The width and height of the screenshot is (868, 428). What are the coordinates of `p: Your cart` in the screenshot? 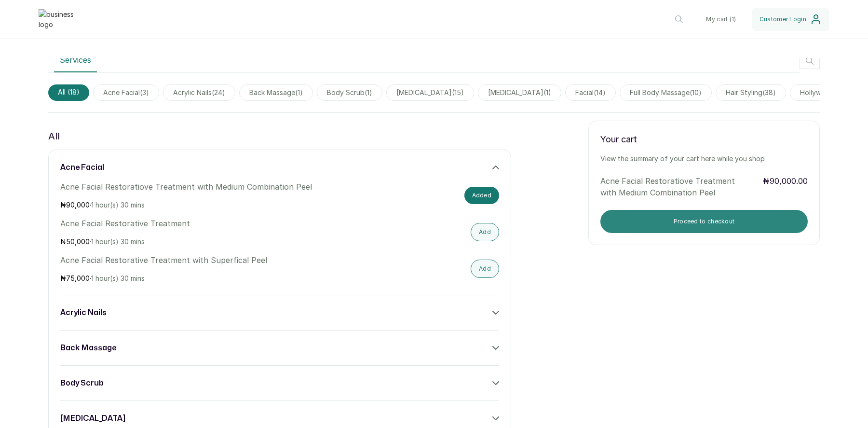 It's located at (704, 139).